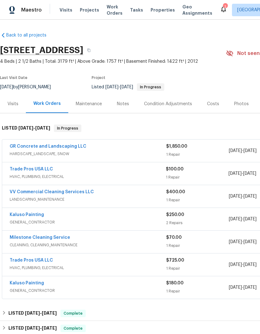 The width and height of the screenshot is (260, 334). What do you see at coordinates (66, 10) in the screenshot?
I see `span: Visits` at bounding box center [66, 10].